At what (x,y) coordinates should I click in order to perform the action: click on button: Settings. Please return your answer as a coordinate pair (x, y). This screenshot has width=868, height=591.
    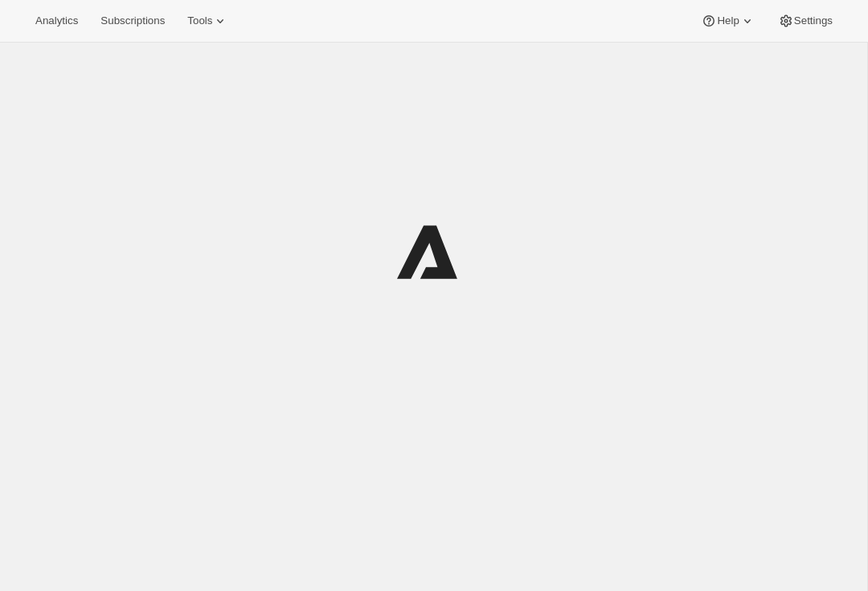
    Looking at the image, I should click on (806, 21).